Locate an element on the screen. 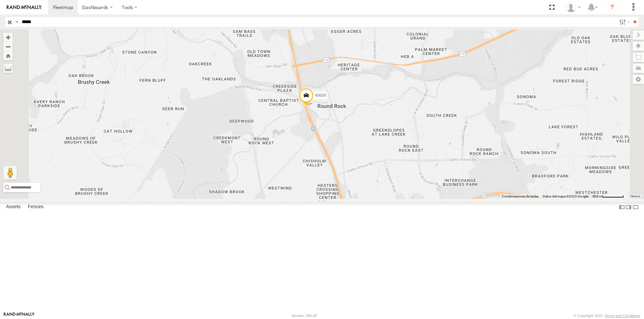  span: 40609 is located at coordinates (320, 96).